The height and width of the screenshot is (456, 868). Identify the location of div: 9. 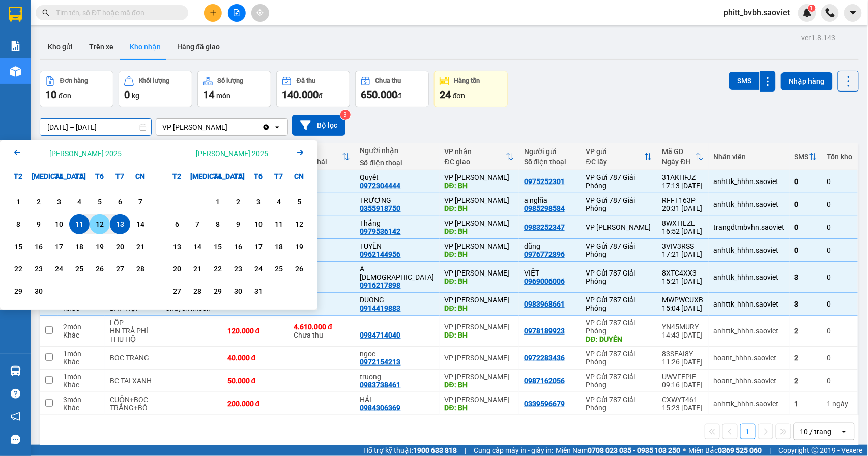
(38, 224).